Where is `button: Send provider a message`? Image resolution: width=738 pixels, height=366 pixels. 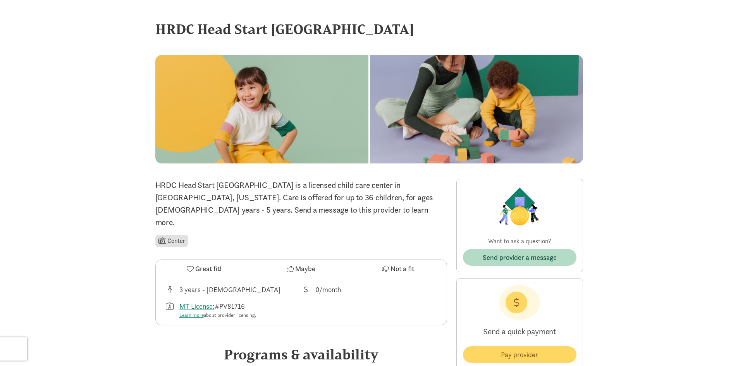
button: Send provider a message is located at coordinates (519, 257).